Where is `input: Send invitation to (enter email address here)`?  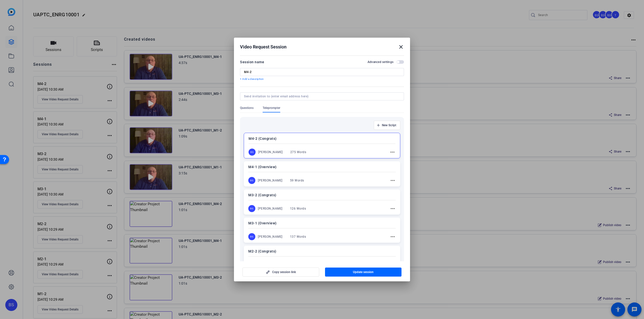 input: Send invitation to (enter email address here) is located at coordinates (321, 97).